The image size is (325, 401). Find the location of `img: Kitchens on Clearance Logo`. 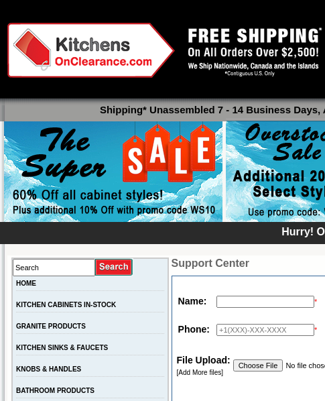

img: Kitchens on Clearance Logo is located at coordinates (91, 50).